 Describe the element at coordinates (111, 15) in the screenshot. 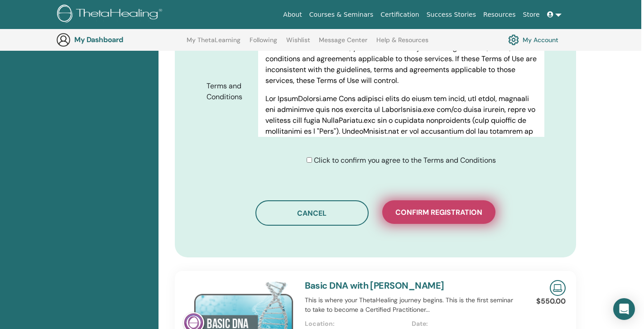

I see `img: logo.png` at that location.